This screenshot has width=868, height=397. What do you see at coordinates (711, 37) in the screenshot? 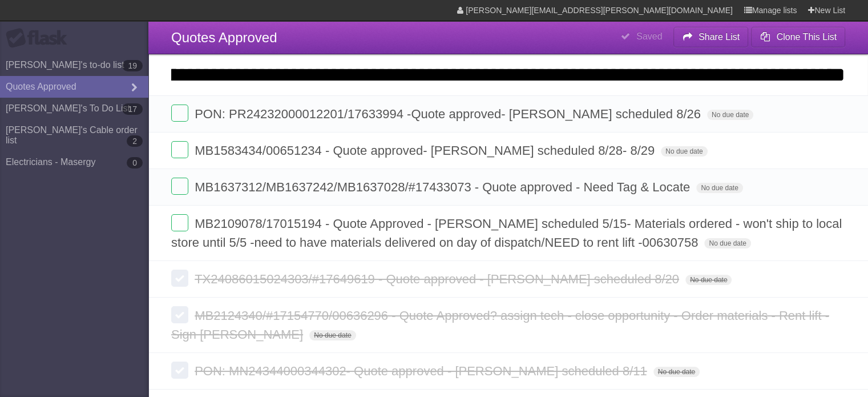
I see `button: Share List` at bounding box center [711, 37].